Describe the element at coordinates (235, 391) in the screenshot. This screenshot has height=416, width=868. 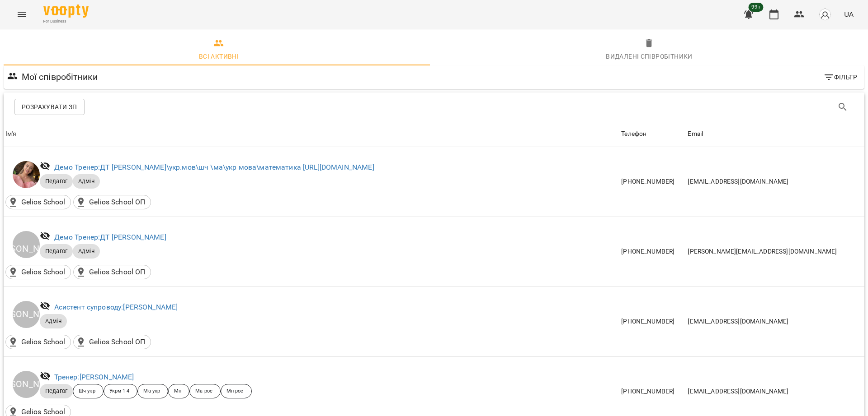
I see `div: Мн рос` at that location.